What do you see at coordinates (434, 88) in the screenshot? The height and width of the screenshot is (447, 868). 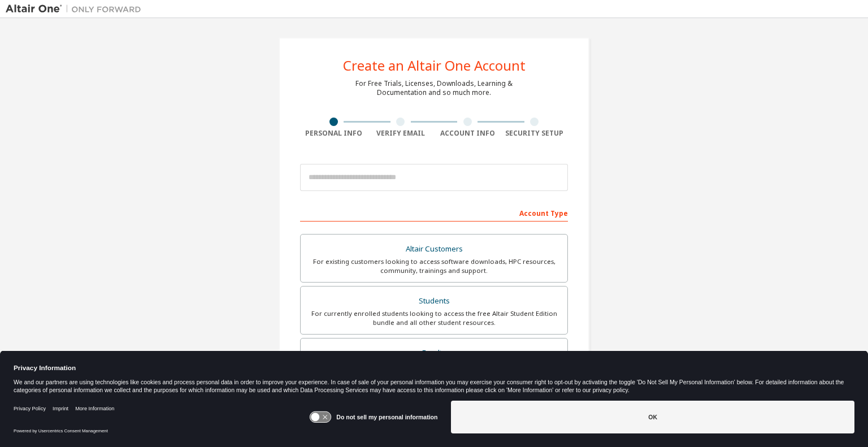 I see `div: For Free Trials, Licenses, Downloads, Learning & Documentation and so much more.` at bounding box center [434, 88].